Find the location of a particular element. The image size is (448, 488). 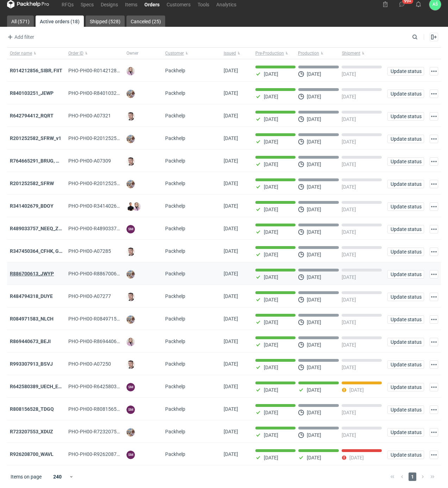

strong: R084971583_NLCH is located at coordinates (32, 319).